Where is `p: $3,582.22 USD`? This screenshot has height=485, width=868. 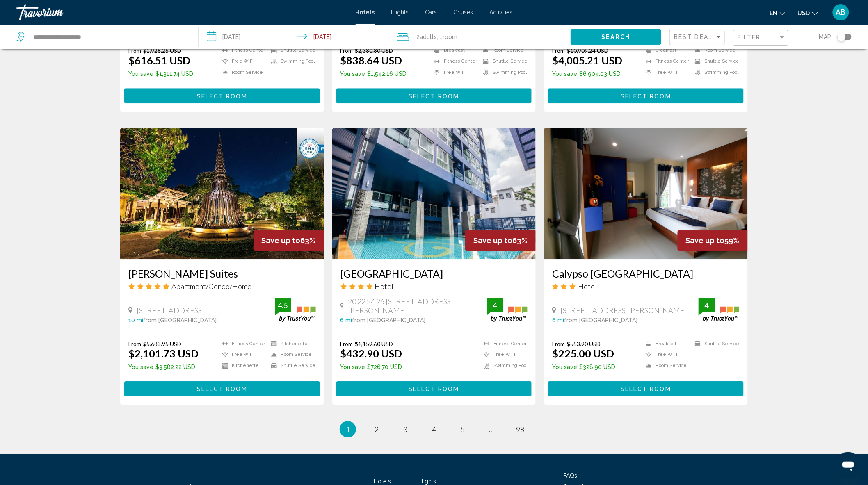 p: $3,582.22 USD is located at coordinates (163, 367).